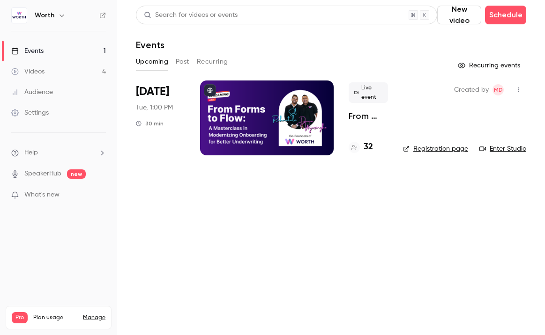 The height and width of the screenshot is (335, 545). Describe the element at coordinates (76, 174) in the screenshot. I see `span: new` at that location.